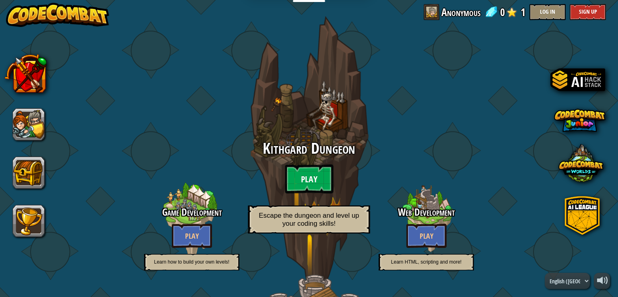 The height and width of the screenshot is (297, 618). What do you see at coordinates (309, 148) in the screenshot?
I see `span: Kithgard Dungeon` at bounding box center [309, 148].